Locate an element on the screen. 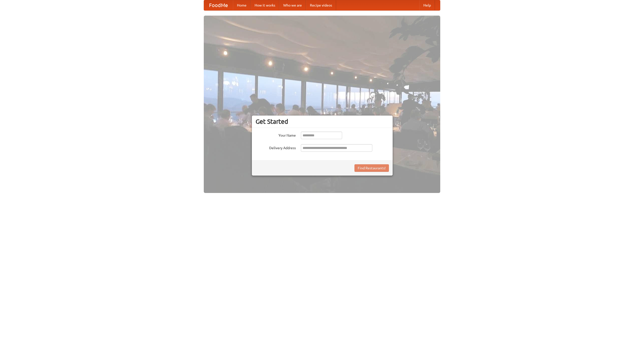 The height and width of the screenshot is (356, 644). button: Find Restaurants! is located at coordinates (372, 168).